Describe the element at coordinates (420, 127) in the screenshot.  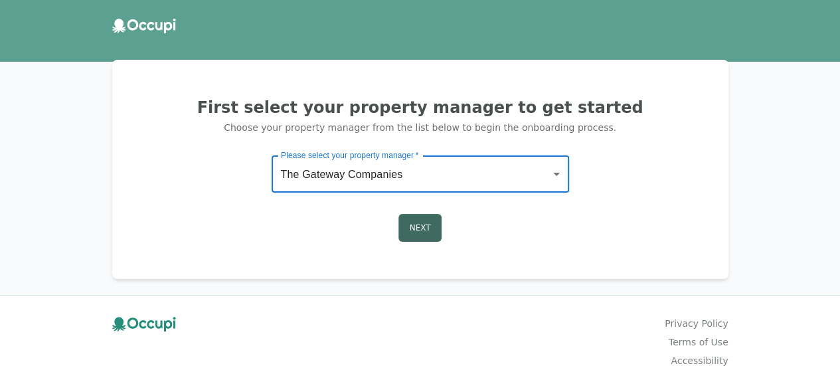
I see `p: Choose your property manager from the list below to begin the onboarding process.` at that location.